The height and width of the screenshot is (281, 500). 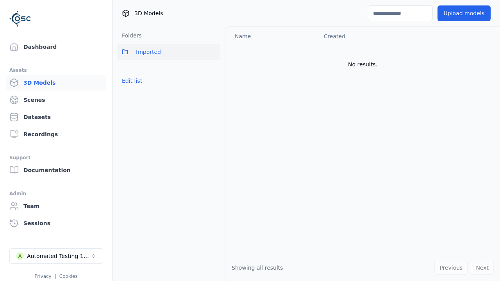 What do you see at coordinates (56, 256) in the screenshot?
I see `button: Select a workspace` at bounding box center [56, 256].